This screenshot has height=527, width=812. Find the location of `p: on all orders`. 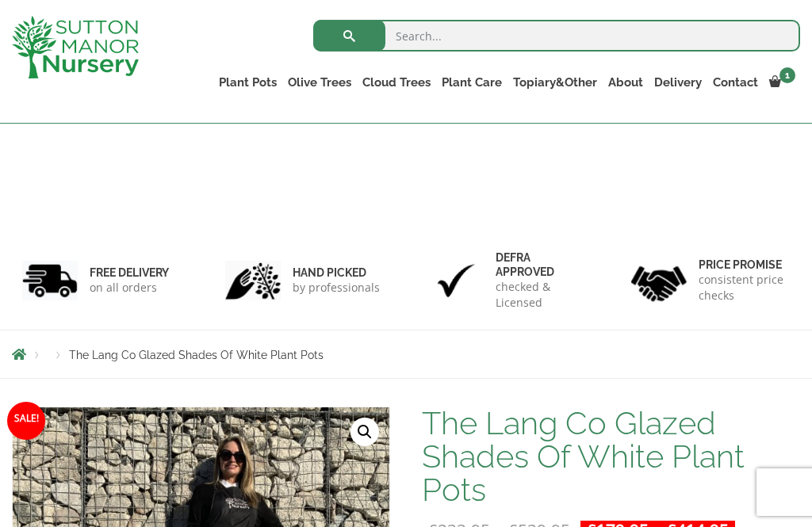

p: on all orders is located at coordinates (129, 288).